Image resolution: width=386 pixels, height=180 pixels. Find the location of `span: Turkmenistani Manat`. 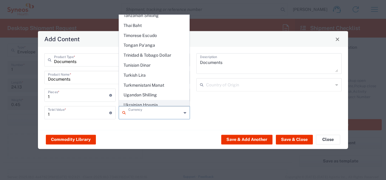

span: Turkmenistani Manat is located at coordinates (154, 85).